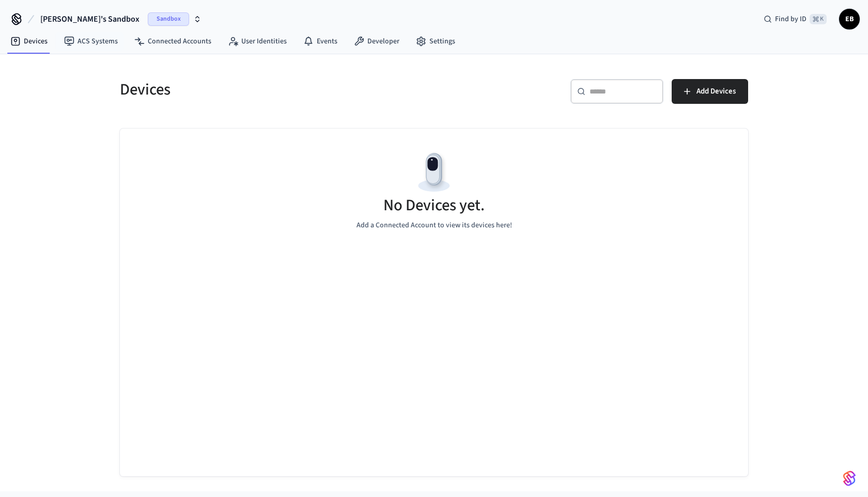  What do you see at coordinates (434, 225) in the screenshot?
I see `p: Add a Connected Account to view its devices here!` at bounding box center [434, 225].